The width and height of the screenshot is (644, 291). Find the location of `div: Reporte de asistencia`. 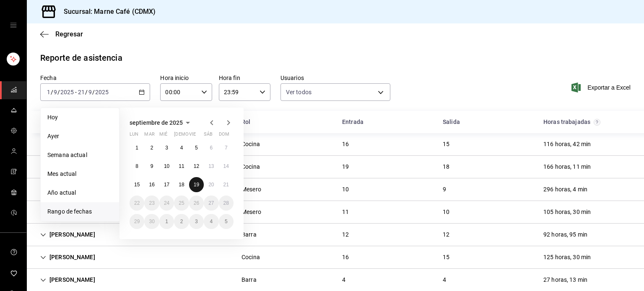

div: Reporte de asistencia is located at coordinates (81, 58).